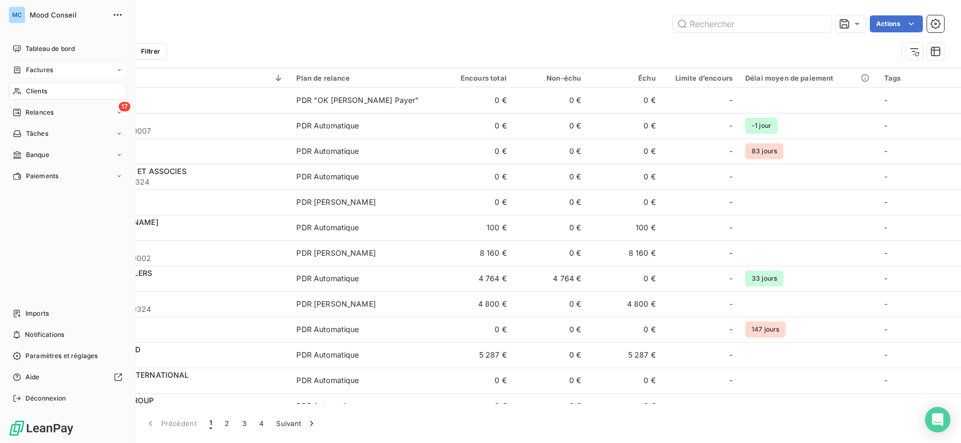 The image size is (961, 443). Describe the element at coordinates (39, 112) in the screenshot. I see `span: Relances` at that location.